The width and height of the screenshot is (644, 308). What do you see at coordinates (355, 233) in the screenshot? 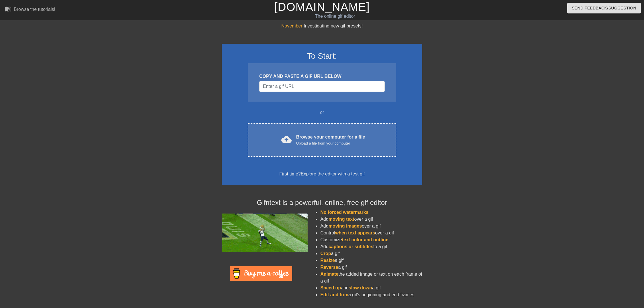
I see `span: when text appears` at bounding box center [355, 233].